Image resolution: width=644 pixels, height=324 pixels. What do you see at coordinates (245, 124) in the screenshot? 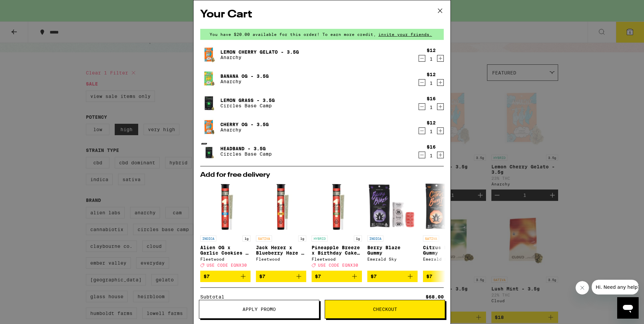
I see `a: Cherry OG - 3.5g` at bounding box center [245, 124].